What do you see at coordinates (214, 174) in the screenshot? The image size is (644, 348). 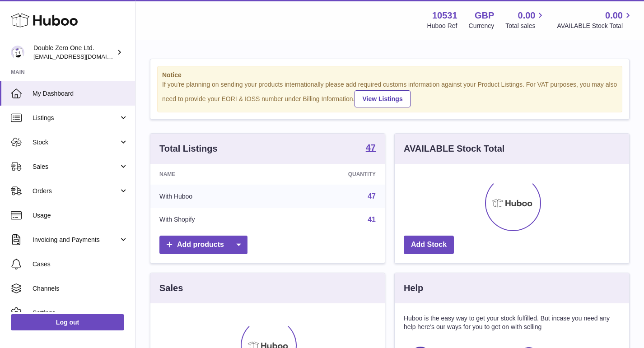 I see `th: Name` at bounding box center [214, 174].